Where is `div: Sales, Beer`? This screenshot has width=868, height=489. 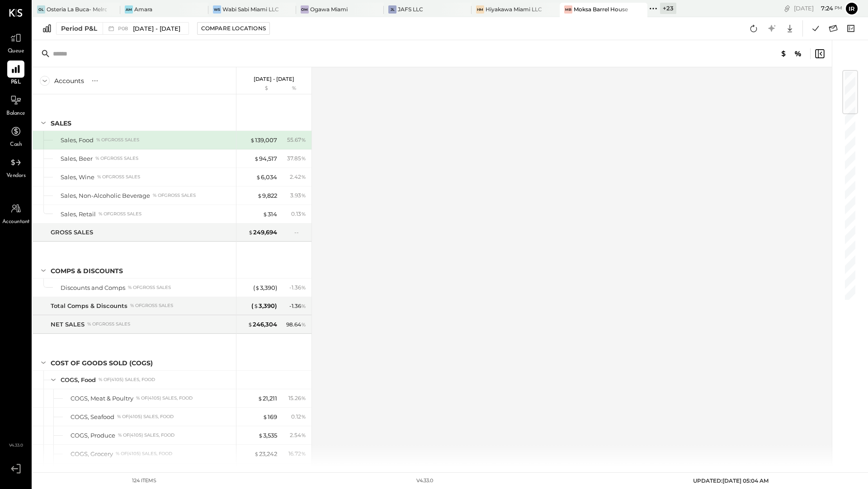 div: Sales, Beer is located at coordinates (77, 158).